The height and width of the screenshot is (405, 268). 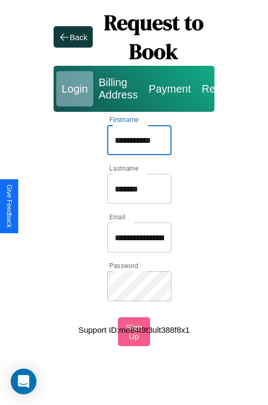 What do you see at coordinates (153, 37) in the screenshot?
I see `h1: Request to Book` at bounding box center [153, 37].